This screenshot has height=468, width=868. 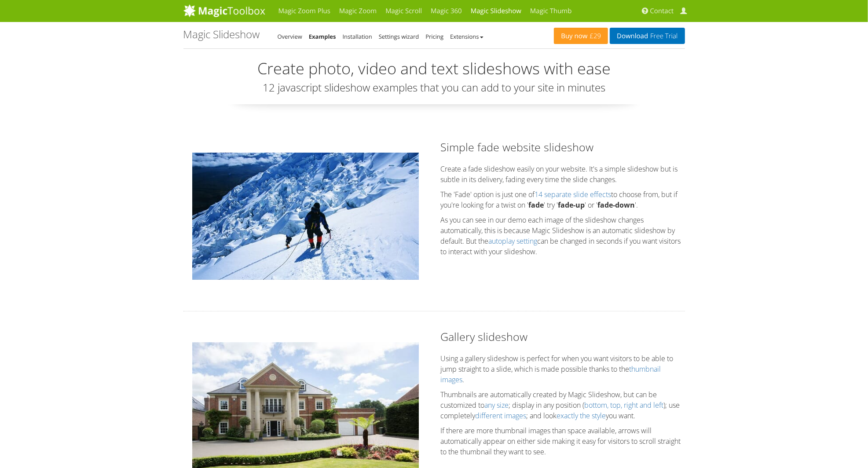 What do you see at coordinates (563, 369) in the screenshot?
I see `p: Using a gallery slideshow is perfect for when you want visitors to be able to jump straight to a ...` at bounding box center [563, 369].